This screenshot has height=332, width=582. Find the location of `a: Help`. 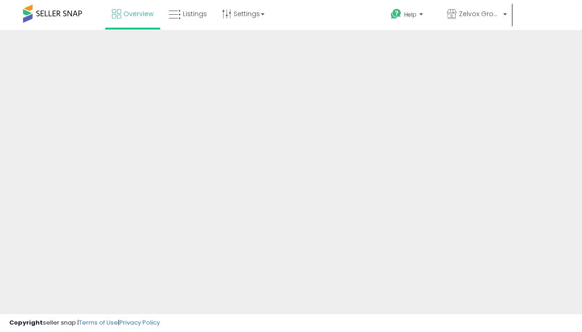

a: Help is located at coordinates (411, 16).